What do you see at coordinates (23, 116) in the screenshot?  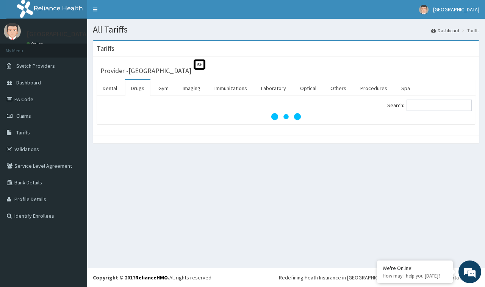 I see `span: Claims` at bounding box center [23, 116].